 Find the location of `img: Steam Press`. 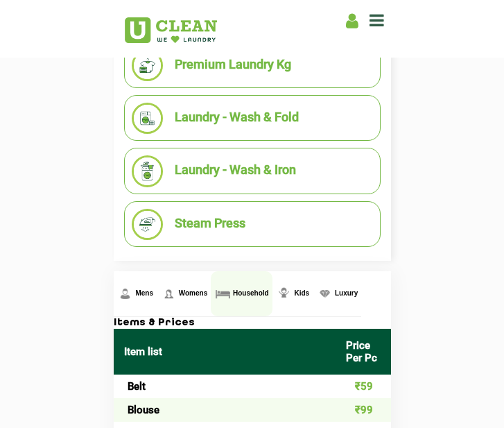

img: Steam Press is located at coordinates (147, 224).